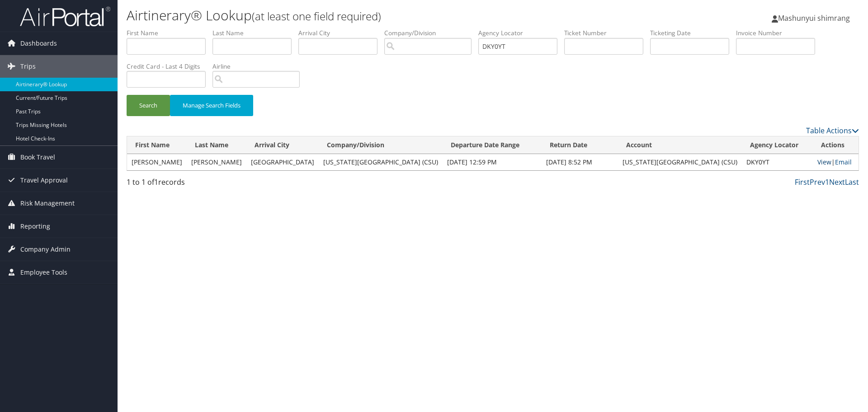 This screenshot has width=868, height=412. What do you see at coordinates (832, 131) in the screenshot?
I see `a: Table Actions` at bounding box center [832, 131].